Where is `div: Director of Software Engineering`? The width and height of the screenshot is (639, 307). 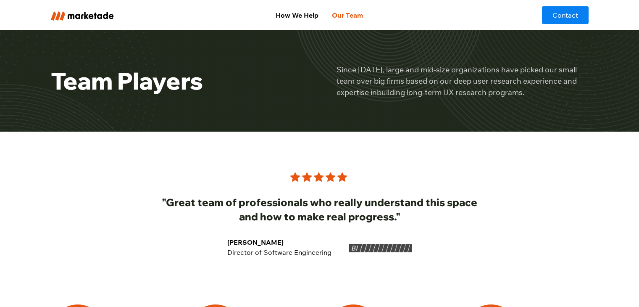 div: Director of Software Engineering is located at coordinates (279, 252).